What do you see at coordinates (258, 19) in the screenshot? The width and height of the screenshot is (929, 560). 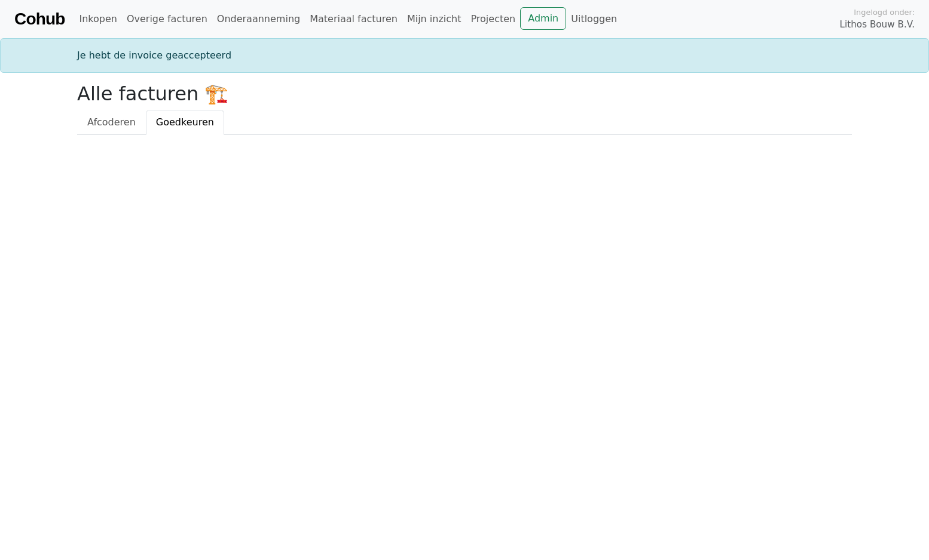 I see `a: Onderaanneming` at bounding box center [258, 19].